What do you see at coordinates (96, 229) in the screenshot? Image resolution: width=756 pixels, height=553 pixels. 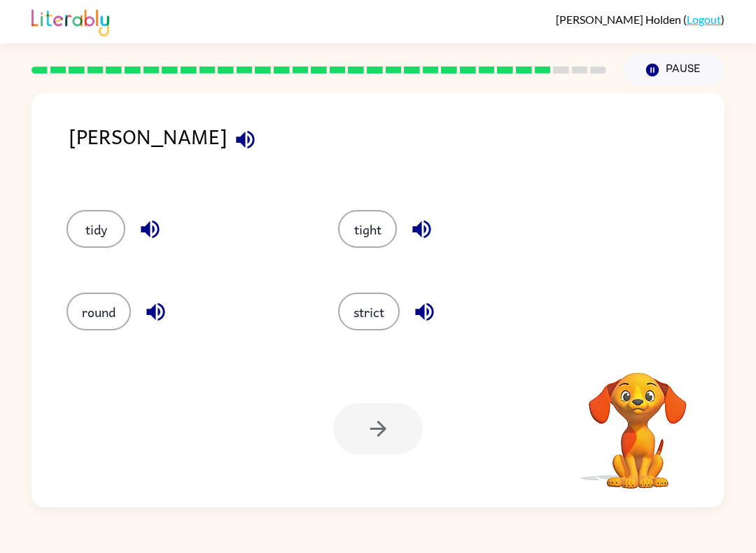 I see `button: tidy` at bounding box center [96, 229].